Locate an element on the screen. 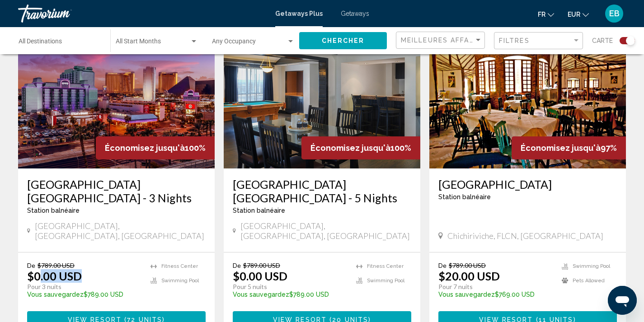 Image resolution: width=644 pixels, height=322 pixels. p: Pour 7 nuits is located at coordinates (495, 287).